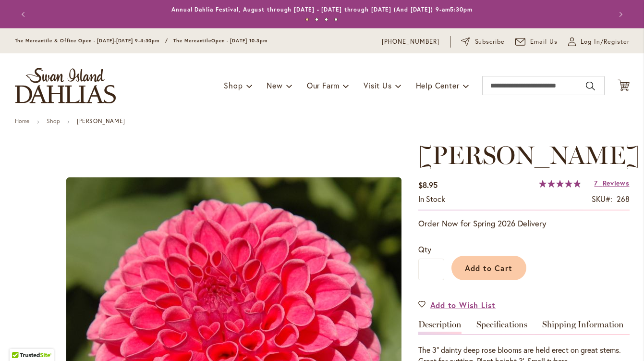  What do you see at coordinates (457, 305) in the screenshot?
I see `a: Add to Wish List` at bounding box center [457, 305].